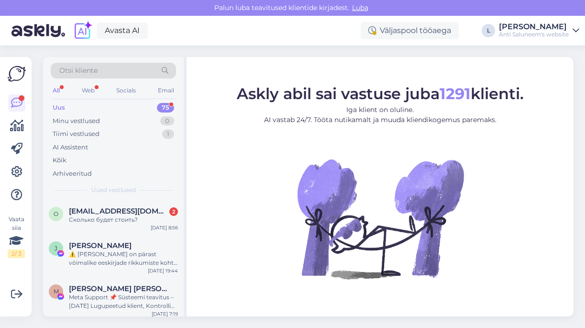 Image resolution: width=585 pixels, height=328 pixels. What do you see at coordinates (166, 90) in the screenshot?
I see `div: Email` at bounding box center [166, 90].